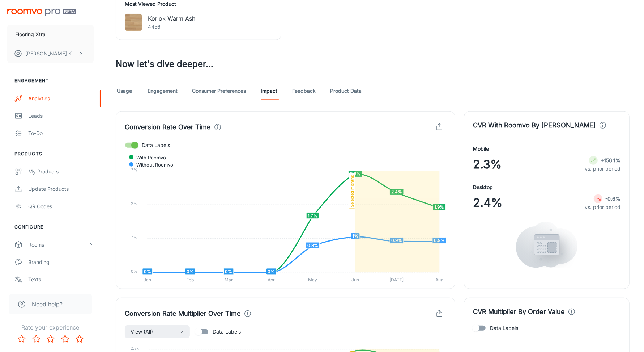  Describe the element at coordinates (487, 165) in the screenshot. I see `span: 2.3%` at that location.